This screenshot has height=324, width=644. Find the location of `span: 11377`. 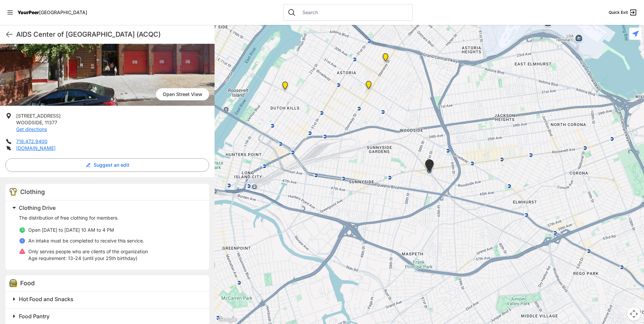

span: 11377 is located at coordinates (51, 123).